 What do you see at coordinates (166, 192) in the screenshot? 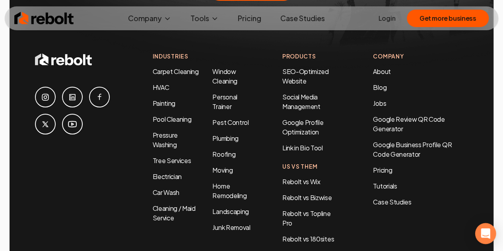
I see `a: Car Wash` at bounding box center [166, 192].